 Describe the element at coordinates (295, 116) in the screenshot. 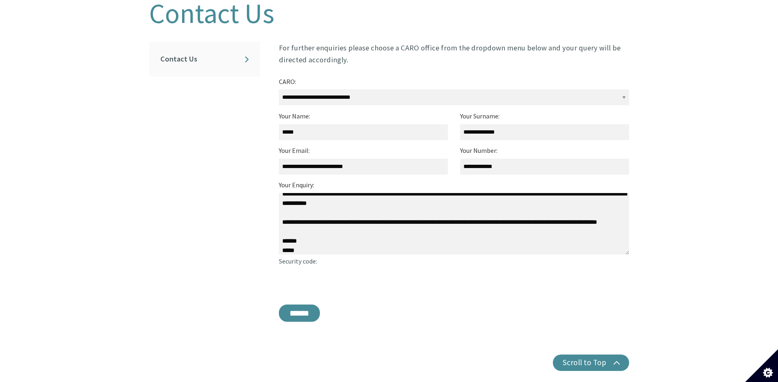

I see `label: Your Name:` at that location.